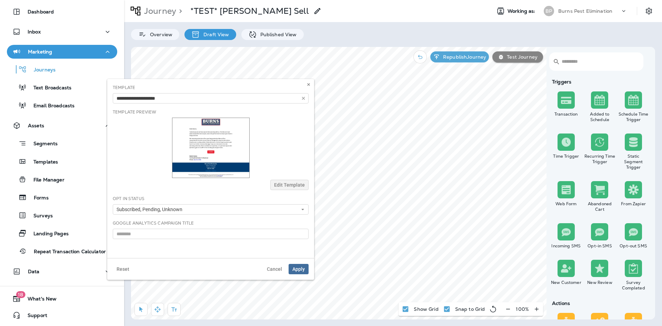 This screenshot has height=326, width=662. What do you see at coordinates (20, 294) in the screenshot?
I see `span: 18` at bounding box center [20, 294].